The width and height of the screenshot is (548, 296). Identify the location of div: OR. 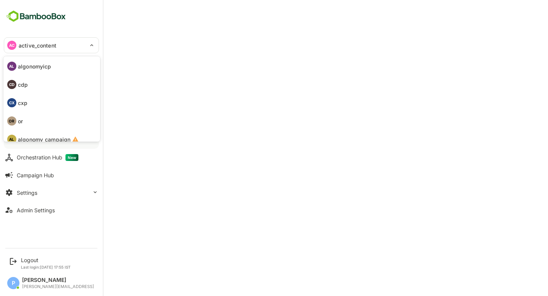
(12, 121).